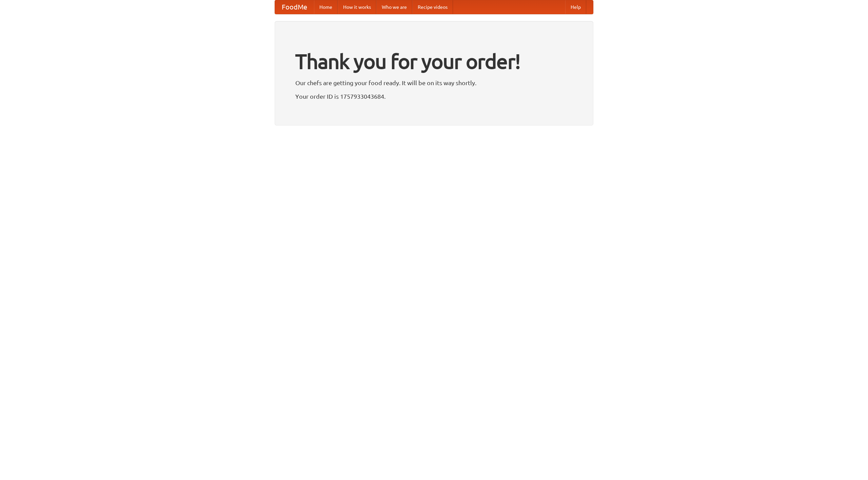 This screenshot has height=480, width=868. Describe the element at coordinates (294, 7) in the screenshot. I see `a: FoodMe` at that location.